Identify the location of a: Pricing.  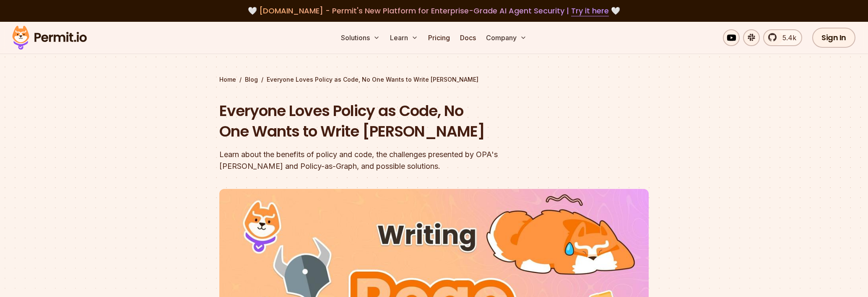
(439, 38).